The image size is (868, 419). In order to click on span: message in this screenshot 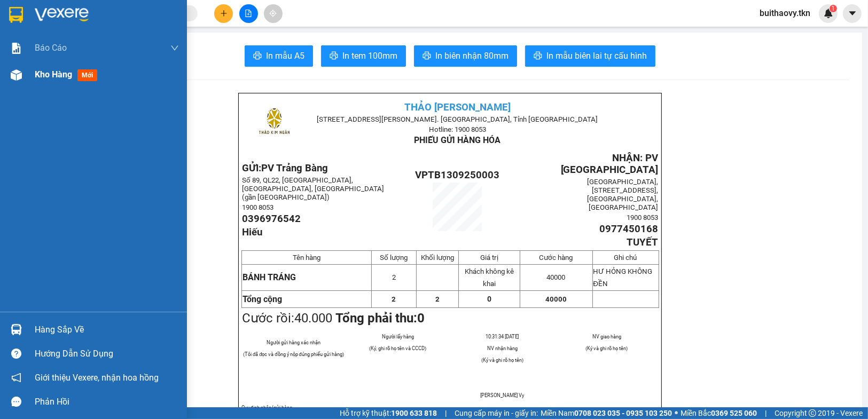, I will do `click(16, 401)`.